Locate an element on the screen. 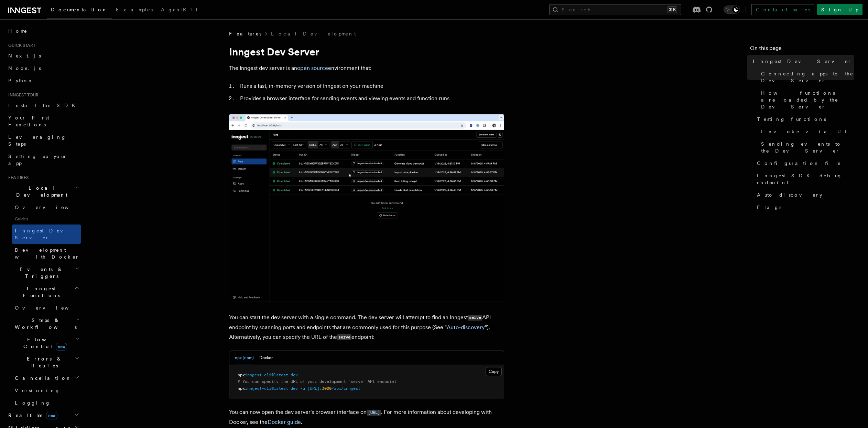  button: Toggle dark mode is located at coordinates (732, 9).